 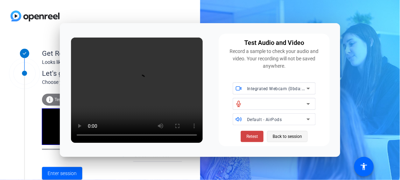 I want to click on div: Choose your settings, so click(x=119, y=82).